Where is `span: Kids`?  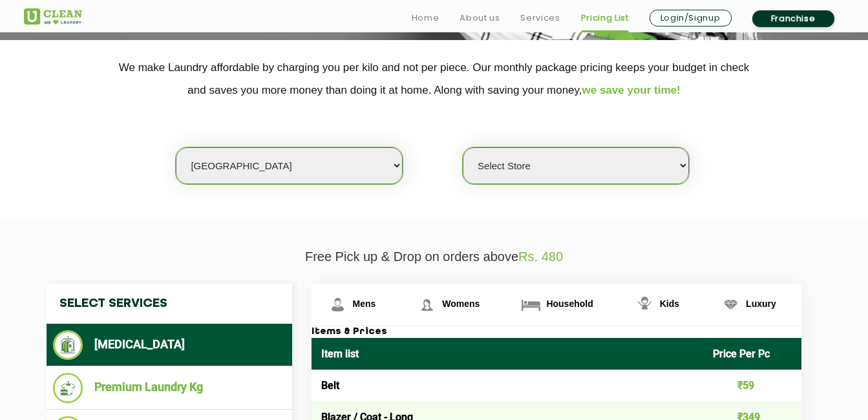
span: Kids is located at coordinates (670, 304).